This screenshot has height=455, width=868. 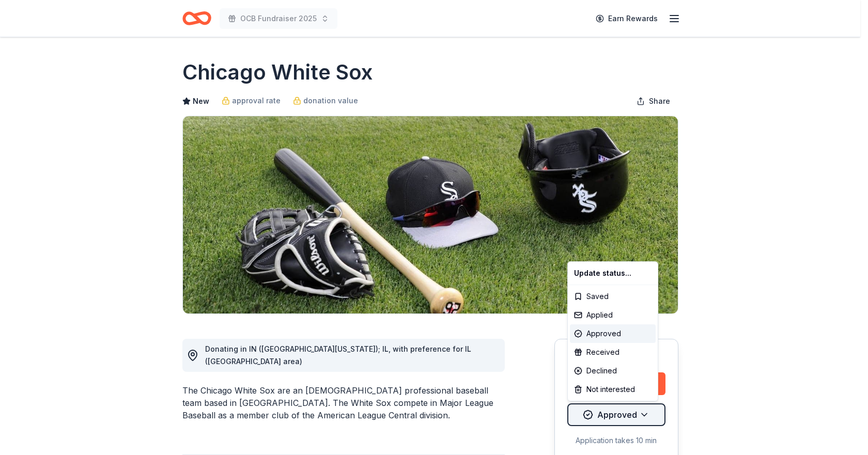 I want to click on div: Update status..., so click(x=613, y=273).